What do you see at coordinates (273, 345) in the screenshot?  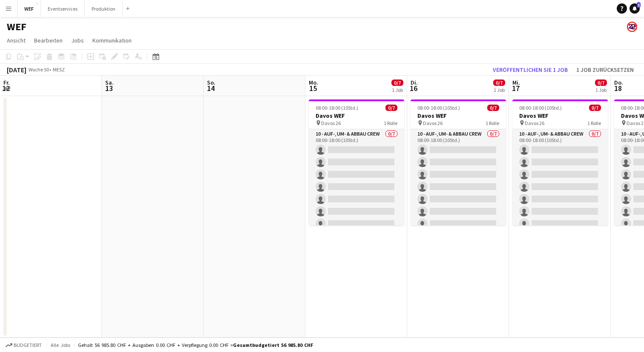 I see `span: Gesamtbudgetiert 56 985.80 CHF` at bounding box center [273, 345].